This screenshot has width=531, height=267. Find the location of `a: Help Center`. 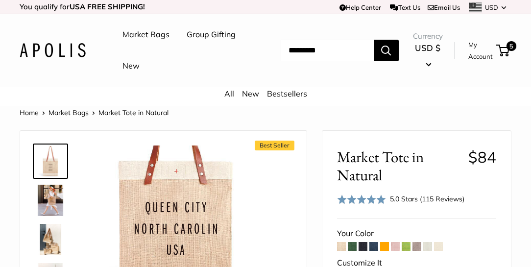

a: Help Center is located at coordinates (360, 7).